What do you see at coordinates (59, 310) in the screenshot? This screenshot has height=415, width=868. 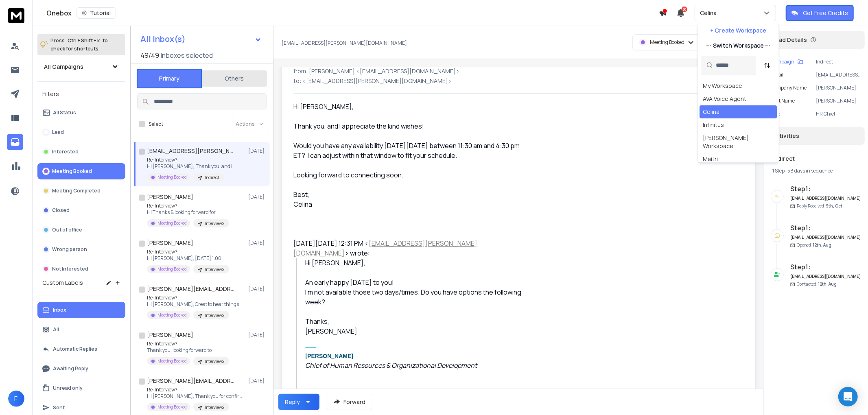 I see `p: Inbox` at bounding box center [59, 310].